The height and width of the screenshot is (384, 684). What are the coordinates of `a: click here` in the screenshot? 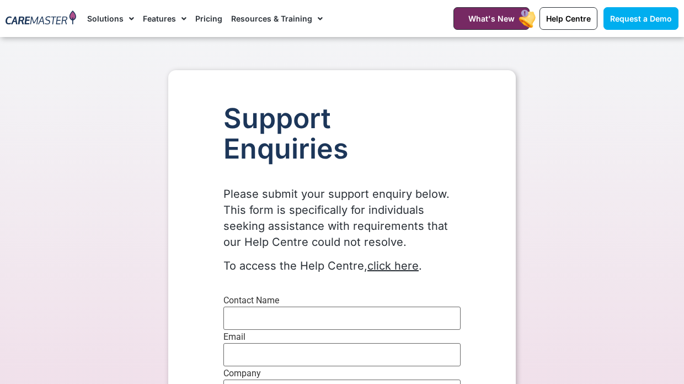 It's located at (393, 265).